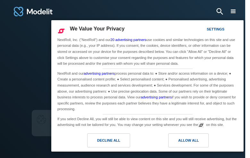  What do you see at coordinates (147, 121) in the screenshot?
I see `div: If you select Decline All, you will still be able to view content on this site and you will still...` at bounding box center [147, 121].